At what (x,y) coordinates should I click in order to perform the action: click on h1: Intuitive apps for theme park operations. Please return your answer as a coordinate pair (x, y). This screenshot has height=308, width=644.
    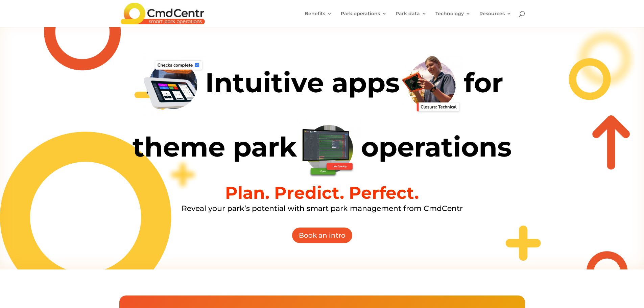
    Looking at the image, I should click on (322, 119).